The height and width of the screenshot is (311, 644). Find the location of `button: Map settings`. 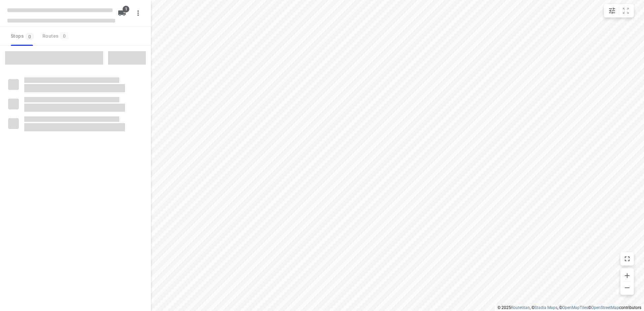

button: Map settings is located at coordinates (611, 11).